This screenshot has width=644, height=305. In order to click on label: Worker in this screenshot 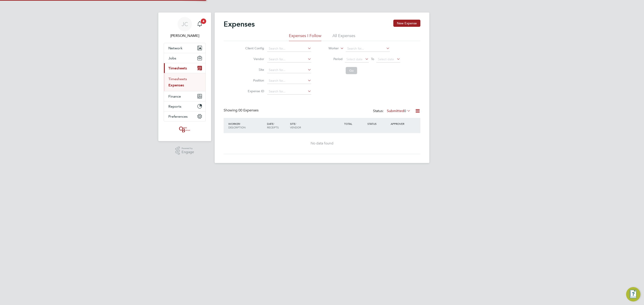, I will do `click(328, 49)`.